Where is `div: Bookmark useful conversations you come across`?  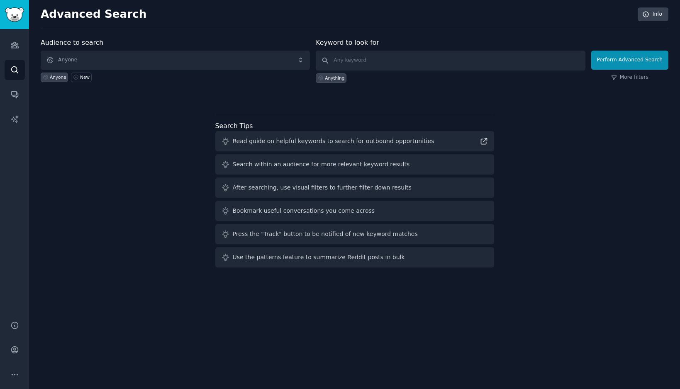
div: Bookmark useful conversations you come across is located at coordinates (304, 211).